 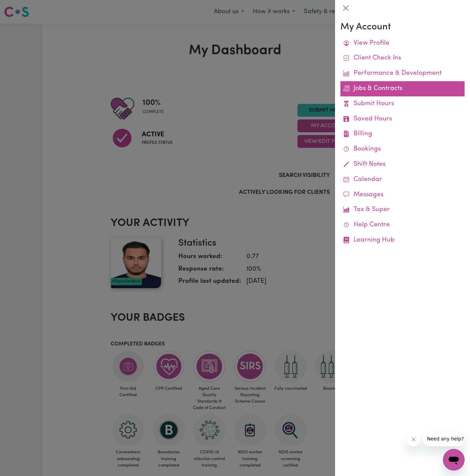 I want to click on a: Tax & Super, so click(x=402, y=210).